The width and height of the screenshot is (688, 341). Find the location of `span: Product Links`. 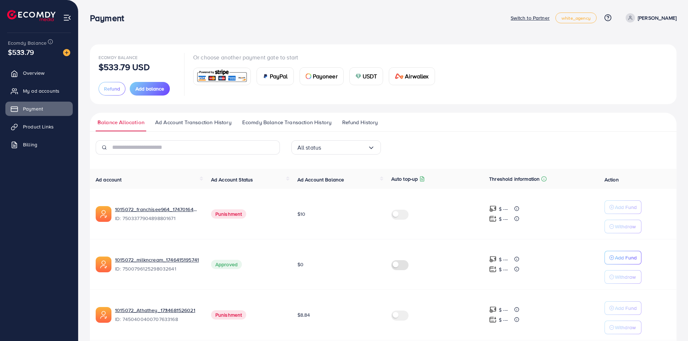

span: Product Links is located at coordinates (38, 127).